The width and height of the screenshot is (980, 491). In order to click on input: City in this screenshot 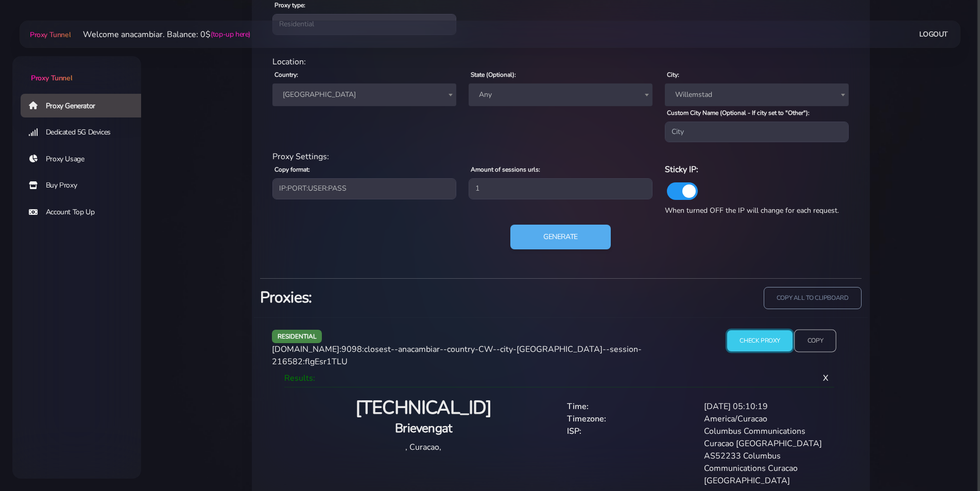, I will do `click(757, 132)`.